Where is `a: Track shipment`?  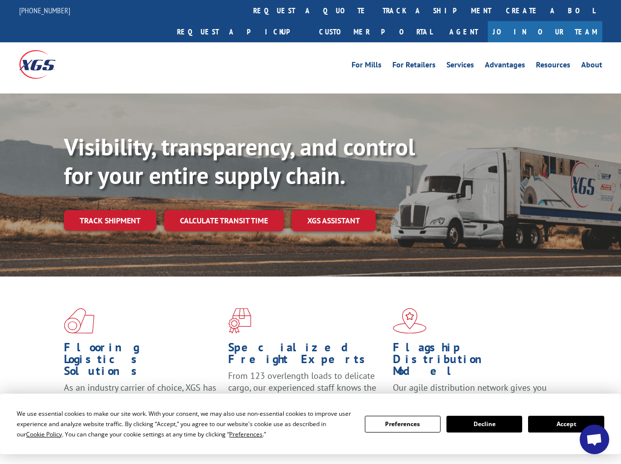 a: Track shipment is located at coordinates (110, 220).